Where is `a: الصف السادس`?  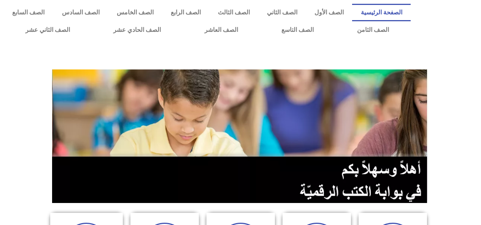
a: الصف السادس is located at coordinates (81, 13).